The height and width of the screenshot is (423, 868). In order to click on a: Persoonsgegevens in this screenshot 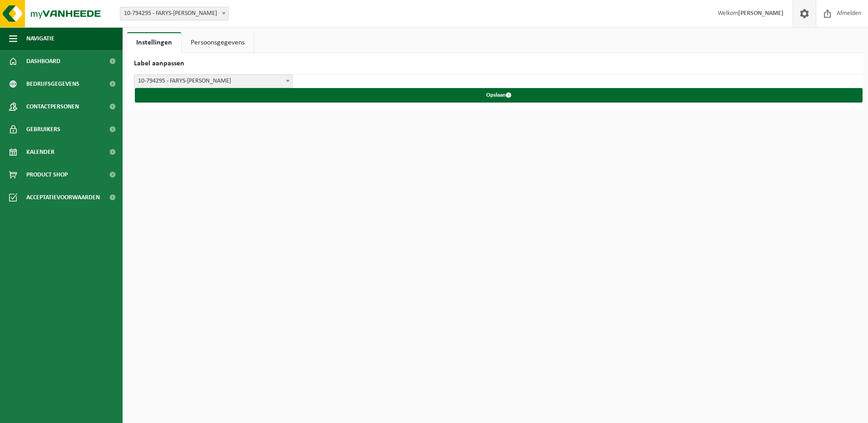, I will do `click(217, 42)`.